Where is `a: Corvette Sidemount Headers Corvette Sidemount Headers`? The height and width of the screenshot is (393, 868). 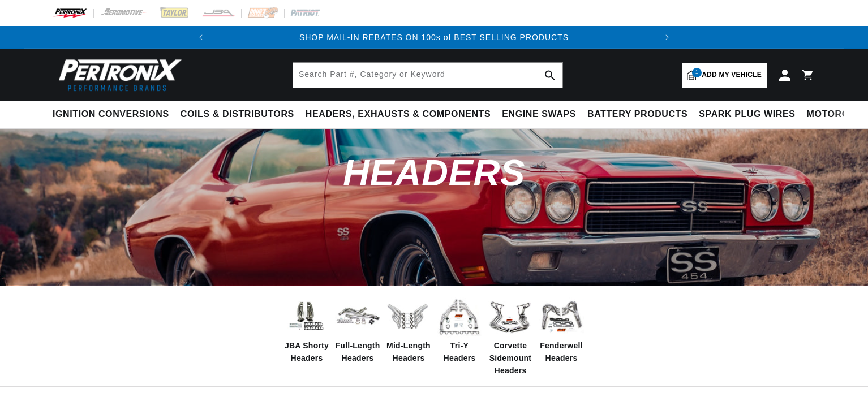 a: Corvette Sidemount Headers Corvette Sidemount Headers is located at coordinates (510, 336).